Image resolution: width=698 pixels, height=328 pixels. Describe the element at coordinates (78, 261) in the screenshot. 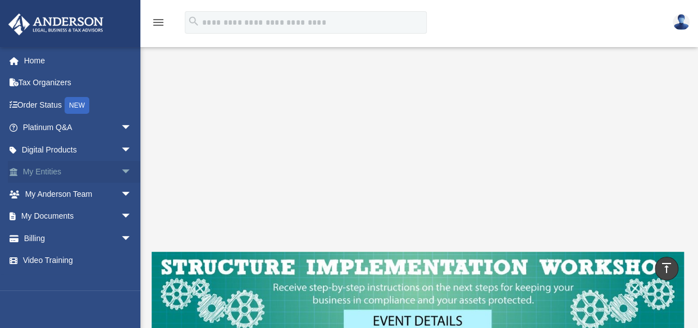

I see `a: Video Training` at that location.